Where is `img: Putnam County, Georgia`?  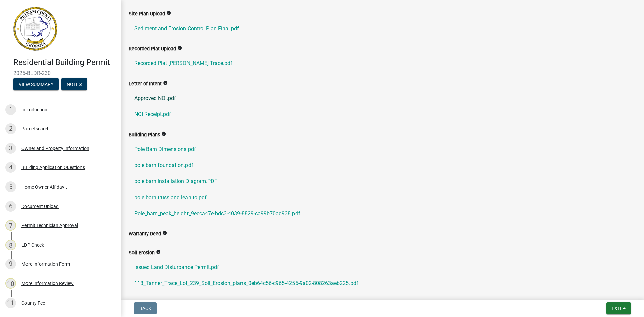 img: Putnam County, Georgia is located at coordinates (35, 29).